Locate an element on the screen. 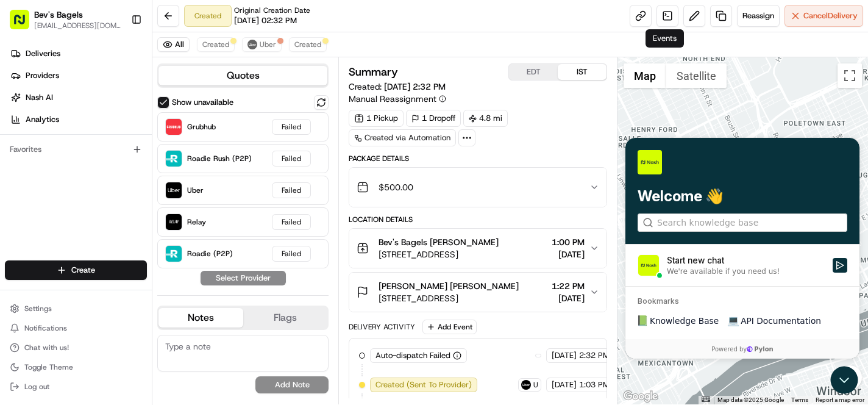 The width and height of the screenshot is (868, 405). p: Welcome 👋 is located at coordinates (117, 59).